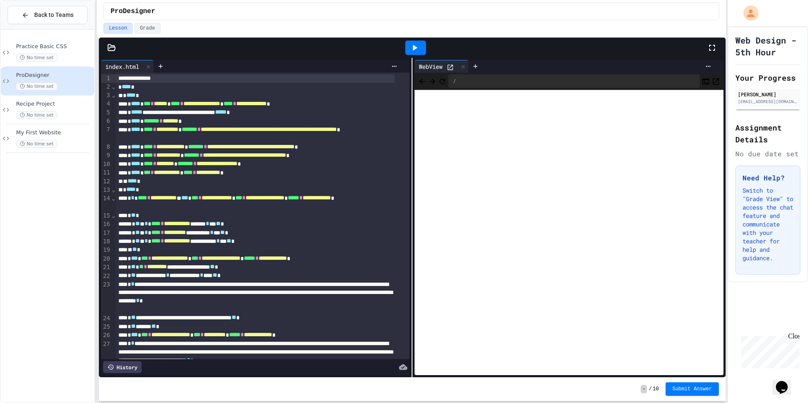 The height and width of the screenshot is (403, 808). What do you see at coordinates (106, 203) in the screenshot?
I see `div: 14` at bounding box center [106, 203].